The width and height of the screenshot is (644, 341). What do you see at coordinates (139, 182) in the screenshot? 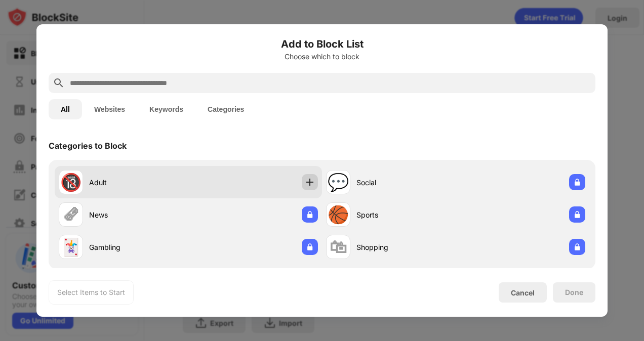
I see `div: Adult` at bounding box center [139, 182].